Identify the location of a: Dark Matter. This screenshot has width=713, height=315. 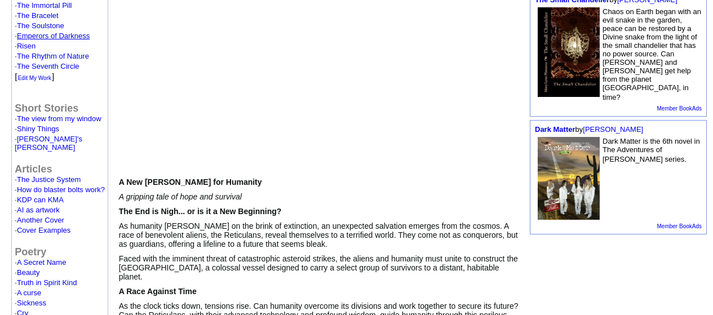
(556, 129).